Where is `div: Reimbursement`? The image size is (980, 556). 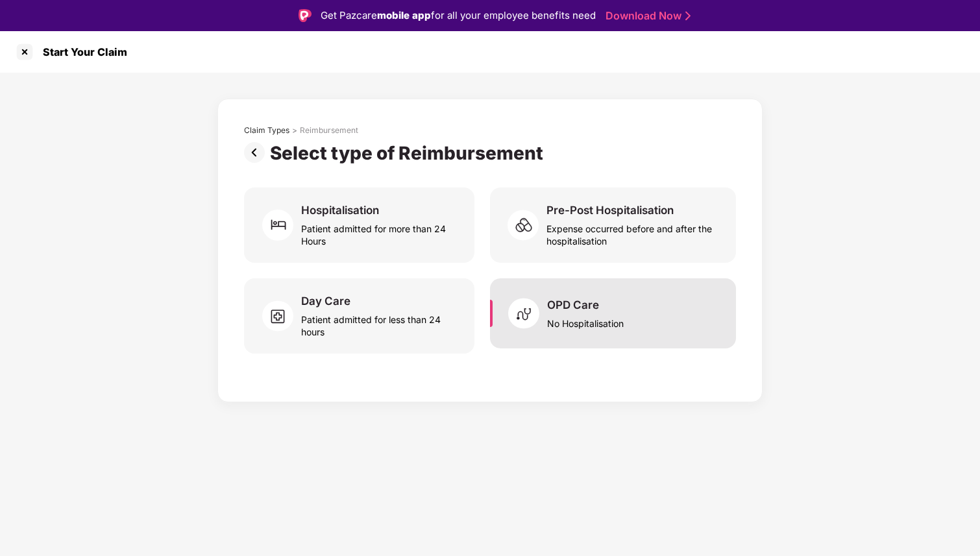
div: Reimbursement is located at coordinates (329, 130).